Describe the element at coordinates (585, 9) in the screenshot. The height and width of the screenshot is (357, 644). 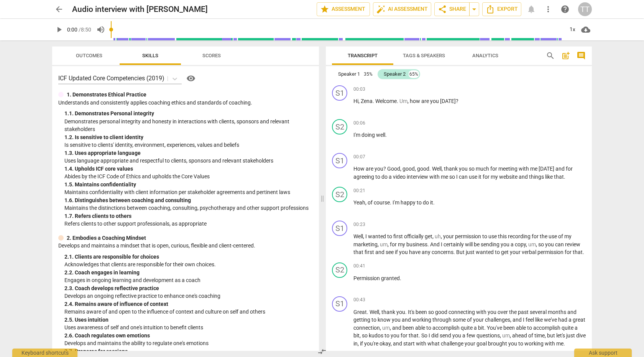
I see `button: TT` at that location.